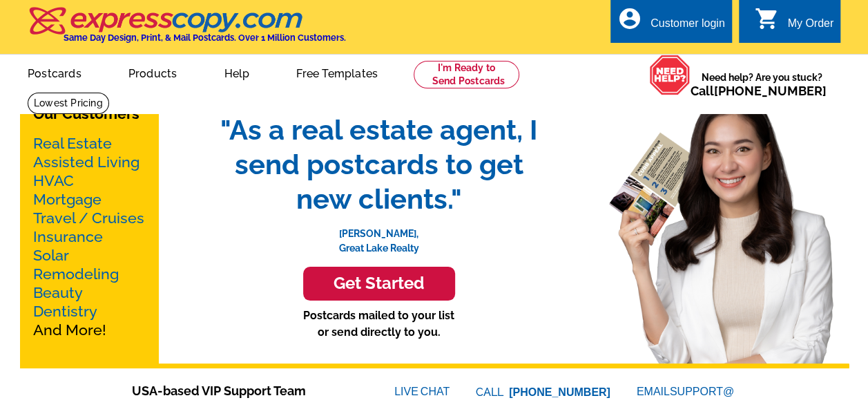  I want to click on a: account_circle Customer login, so click(671, 24).